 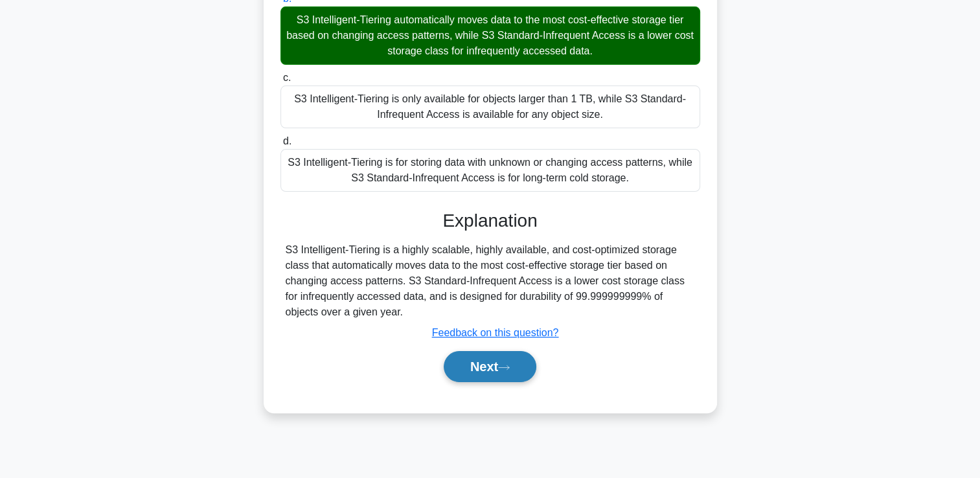 I want to click on div: S3 Intelligent-Tiering is a highly scalable, highly available, and cost-optimized storage class t..., so click(x=490, y=281).